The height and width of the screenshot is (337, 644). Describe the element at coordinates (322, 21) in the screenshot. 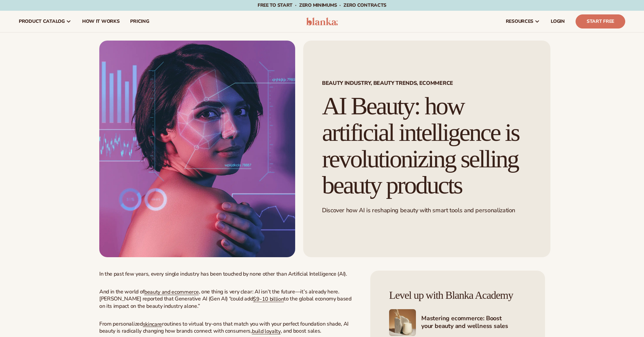

I see `a: logo` at that location.